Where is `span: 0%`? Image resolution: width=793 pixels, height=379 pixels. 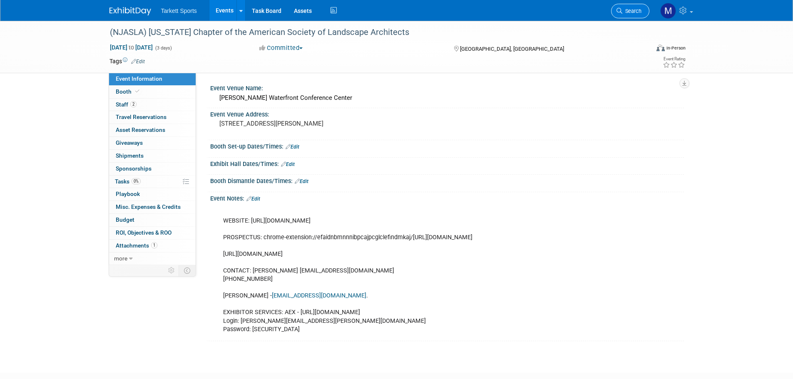
span: 0% is located at coordinates (136, 181).